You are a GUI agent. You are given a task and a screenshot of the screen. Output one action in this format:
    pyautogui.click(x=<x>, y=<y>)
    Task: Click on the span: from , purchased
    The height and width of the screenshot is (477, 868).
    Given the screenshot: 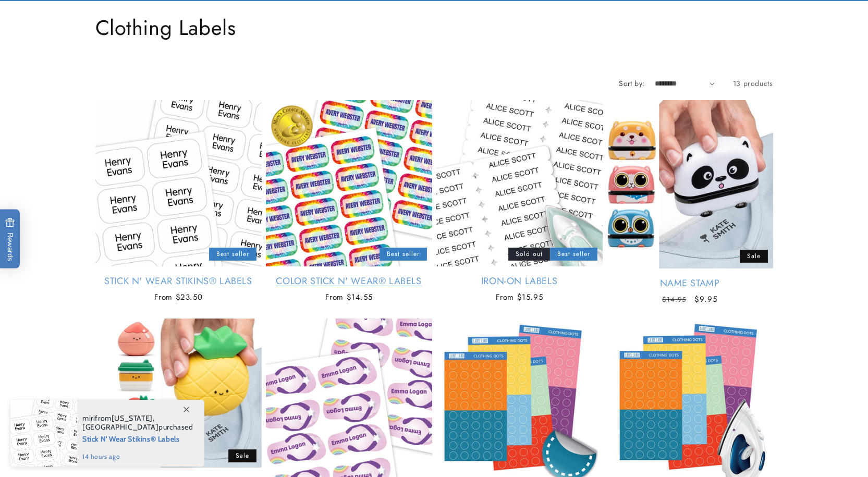 What is the action you would take?
    pyautogui.click(x=137, y=423)
    